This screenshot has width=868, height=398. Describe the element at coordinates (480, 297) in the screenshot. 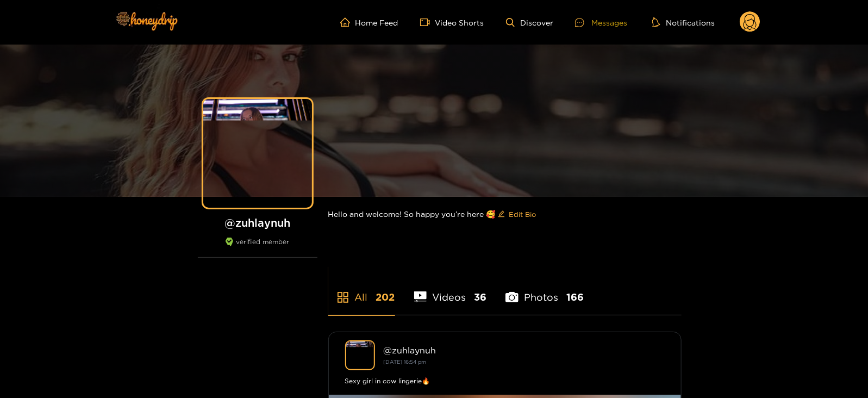

I see `span: 36` at that location.